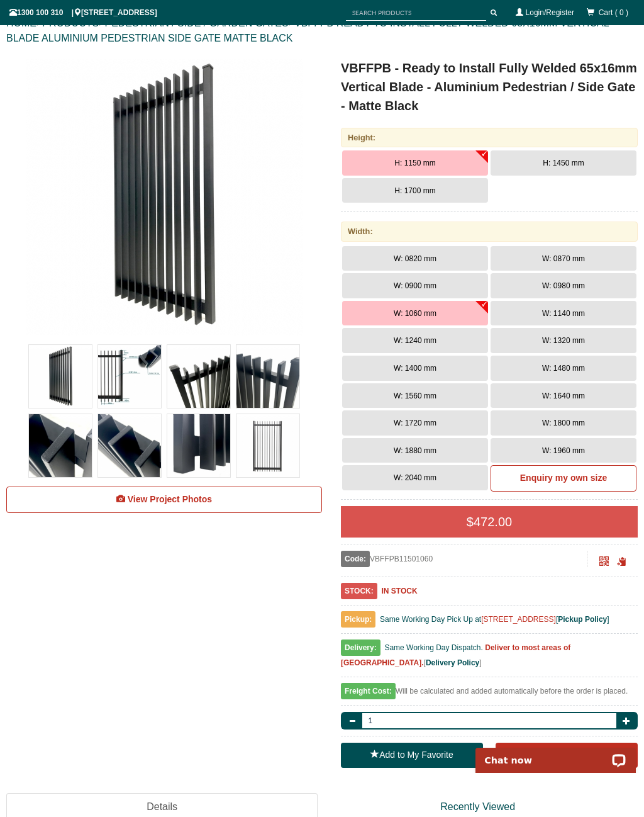 Image resolution: width=644 pixels, height=817 pixels. What do you see at coordinates (368, 691) in the screenshot?
I see `span: Freight Cost:` at bounding box center [368, 691].